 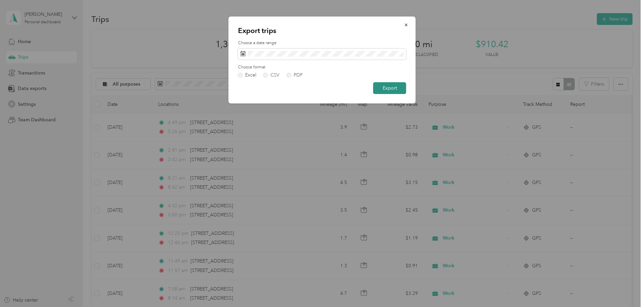 What do you see at coordinates (298, 75) in the screenshot?
I see `div: PDF` at bounding box center [298, 75].